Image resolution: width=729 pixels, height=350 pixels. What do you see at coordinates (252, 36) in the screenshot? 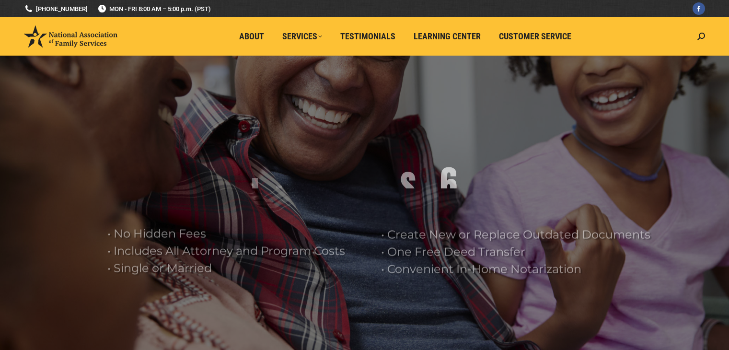
I see `a: About` at bounding box center [252, 36].